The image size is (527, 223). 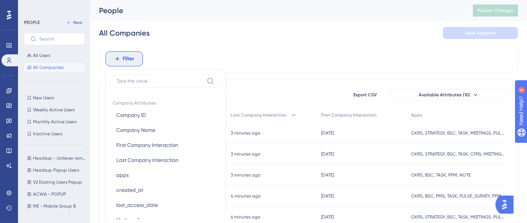 What do you see at coordinates (78, 23) in the screenshot?
I see `span: New` at bounding box center [78, 23].